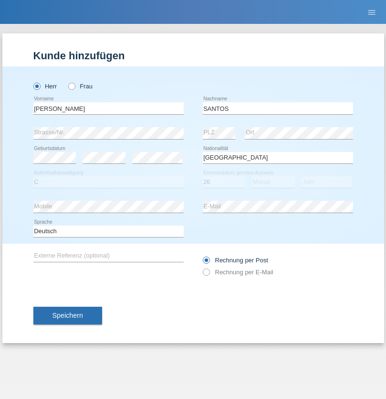  I want to click on a: menu, so click(372, 12).